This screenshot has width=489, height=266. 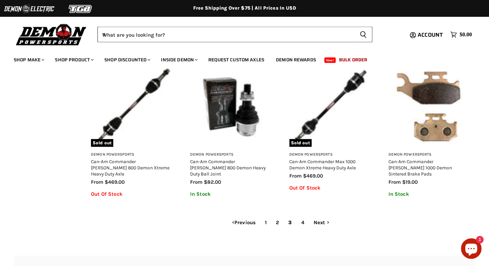 What do you see at coordinates (231, 106) in the screenshot?
I see `a: Can-Am Commander Max 800 Demon Heavy Duty Ball Joint` at bounding box center [231, 106].